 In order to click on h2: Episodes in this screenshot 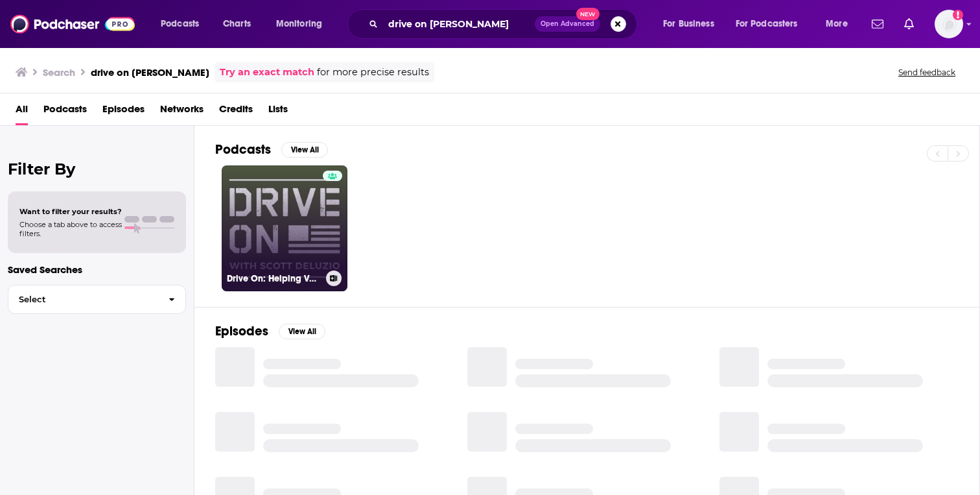, I will do `click(242, 331)`.